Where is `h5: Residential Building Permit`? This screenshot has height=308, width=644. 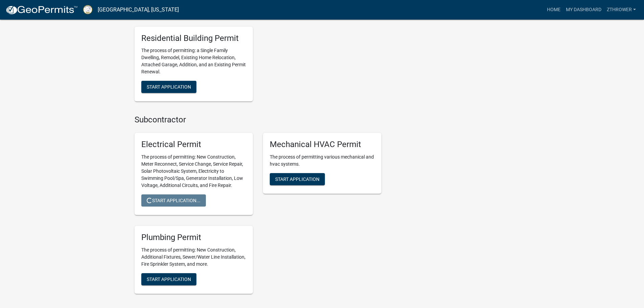
h5: Residential Building Permit is located at coordinates (194, 38).